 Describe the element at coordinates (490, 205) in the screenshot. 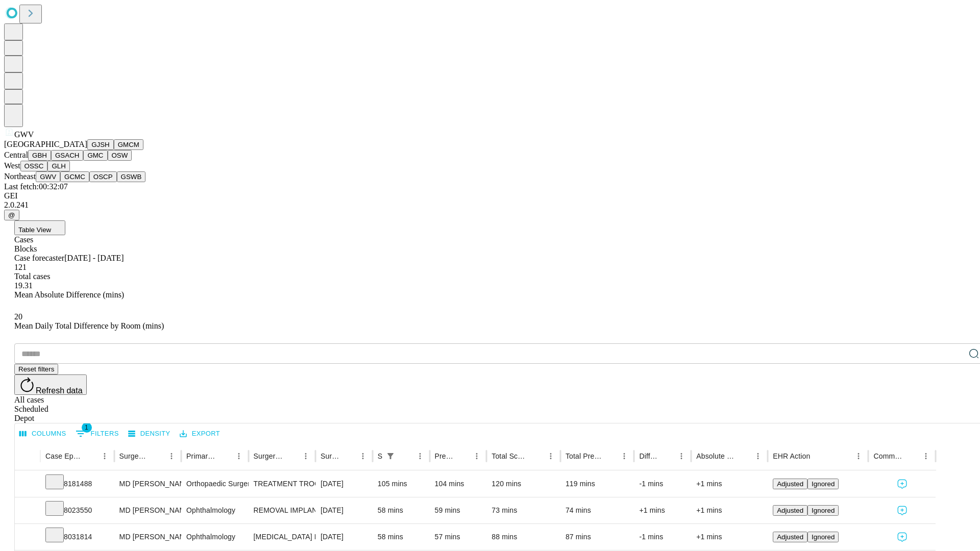

I see `div: 2.0.241` at that location.